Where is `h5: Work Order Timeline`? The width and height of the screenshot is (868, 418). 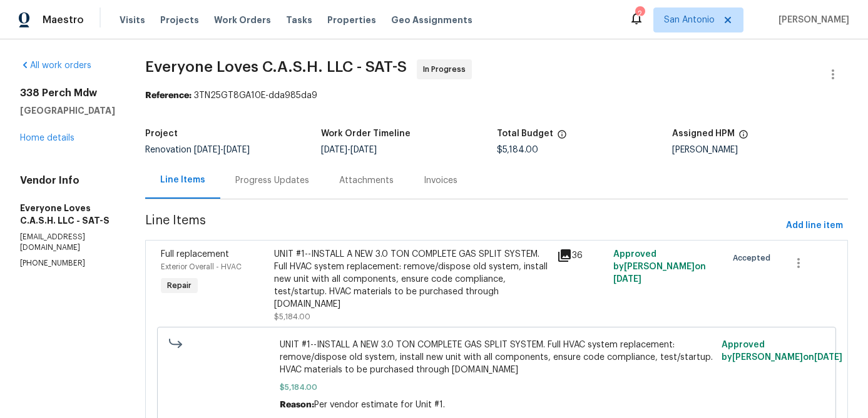 h5: Work Order Timeline is located at coordinates (365, 134).